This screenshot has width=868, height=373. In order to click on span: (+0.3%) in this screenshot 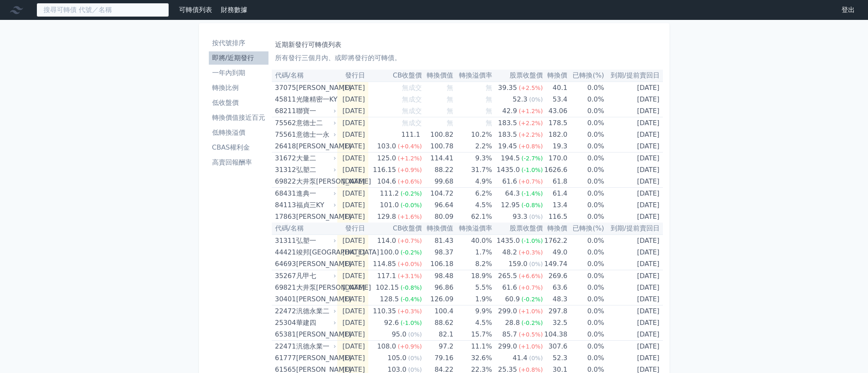, I will do `click(410, 311)`.